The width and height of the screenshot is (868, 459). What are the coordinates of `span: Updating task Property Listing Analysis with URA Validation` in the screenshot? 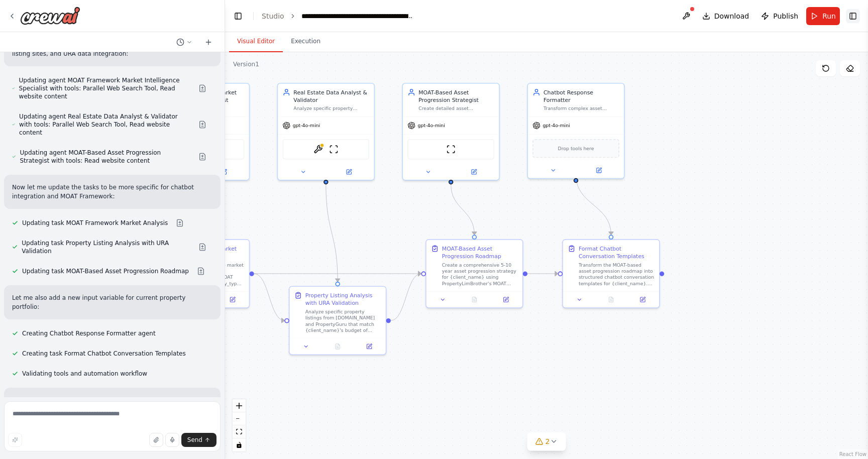 It's located at (106, 247).